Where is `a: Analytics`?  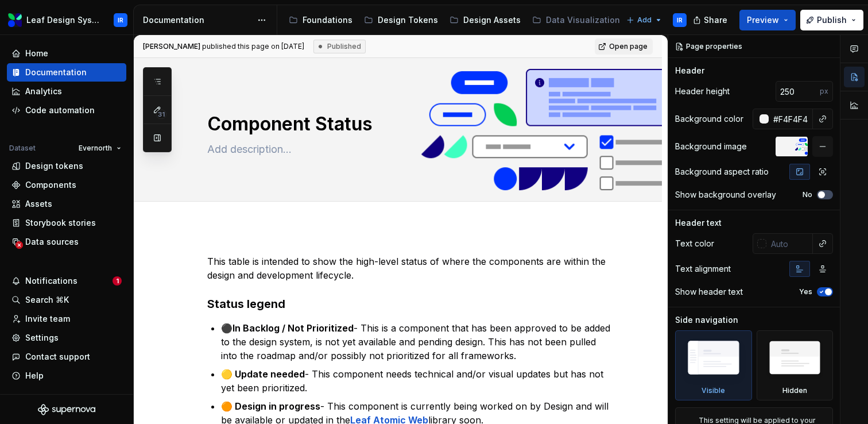 a: Analytics is located at coordinates (67, 92).